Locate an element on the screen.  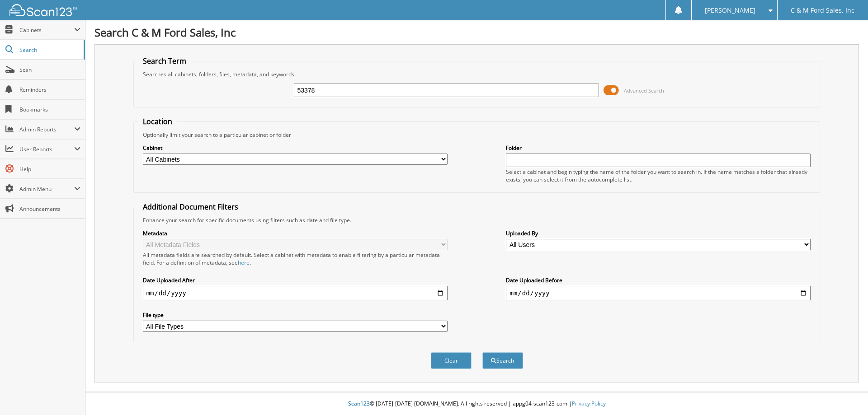
label: Date Uploaded After is located at coordinates (295, 280).